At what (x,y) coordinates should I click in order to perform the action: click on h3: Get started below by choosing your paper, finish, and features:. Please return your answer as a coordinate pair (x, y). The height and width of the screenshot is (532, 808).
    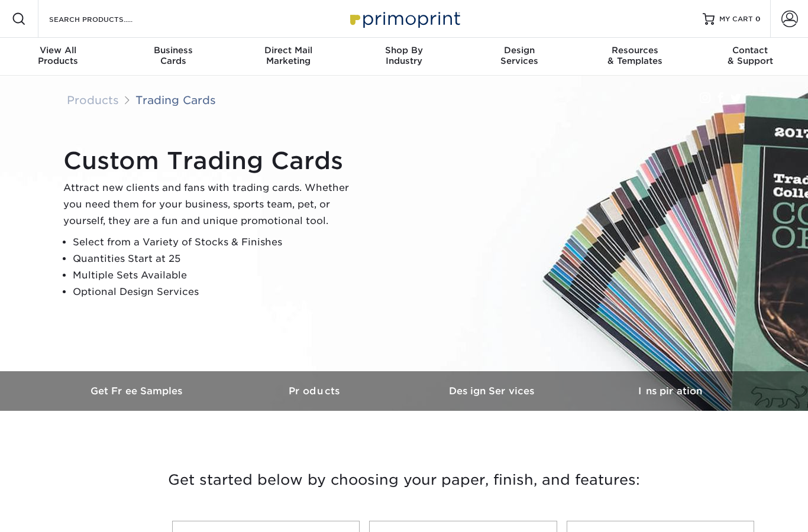
    Looking at the image, I should click on (404, 480).